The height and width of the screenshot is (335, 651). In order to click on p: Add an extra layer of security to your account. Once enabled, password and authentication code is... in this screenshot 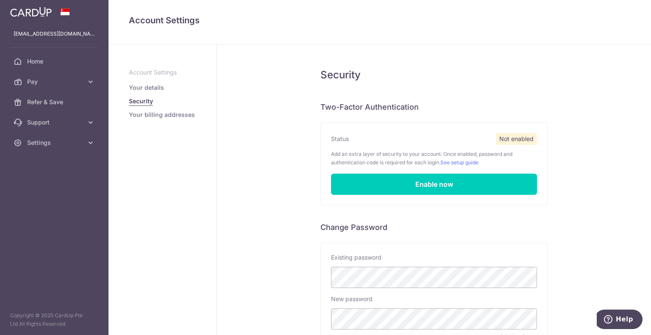, I will do `click(434, 158)`.